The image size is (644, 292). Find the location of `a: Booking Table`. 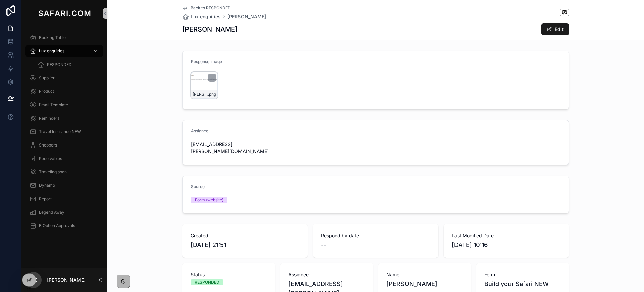

a: Booking Table is located at coordinates (64, 38).